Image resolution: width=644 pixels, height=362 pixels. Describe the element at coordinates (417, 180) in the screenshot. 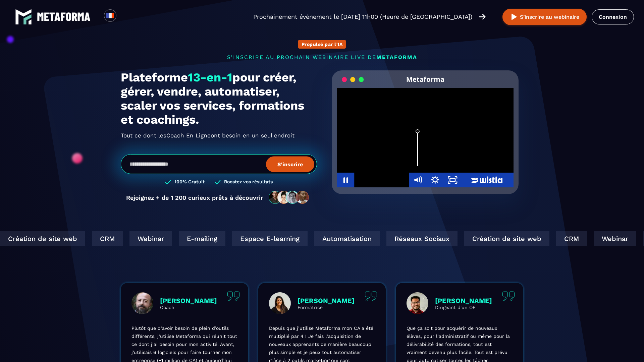

I see `button: Mute` at that location.